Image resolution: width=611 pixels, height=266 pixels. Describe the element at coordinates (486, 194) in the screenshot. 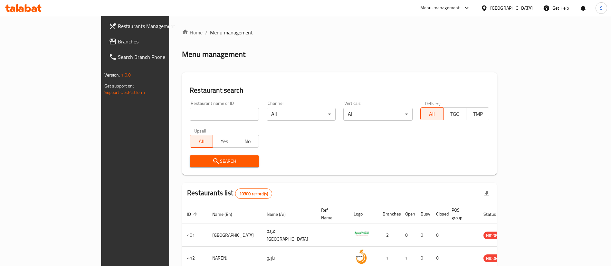

I see `div: Export file` at that location.